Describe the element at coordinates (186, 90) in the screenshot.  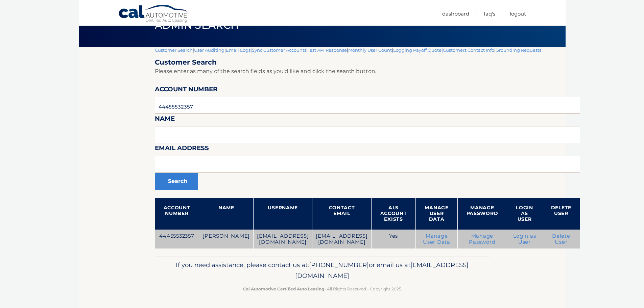
I see `label: Account Number` at that location.